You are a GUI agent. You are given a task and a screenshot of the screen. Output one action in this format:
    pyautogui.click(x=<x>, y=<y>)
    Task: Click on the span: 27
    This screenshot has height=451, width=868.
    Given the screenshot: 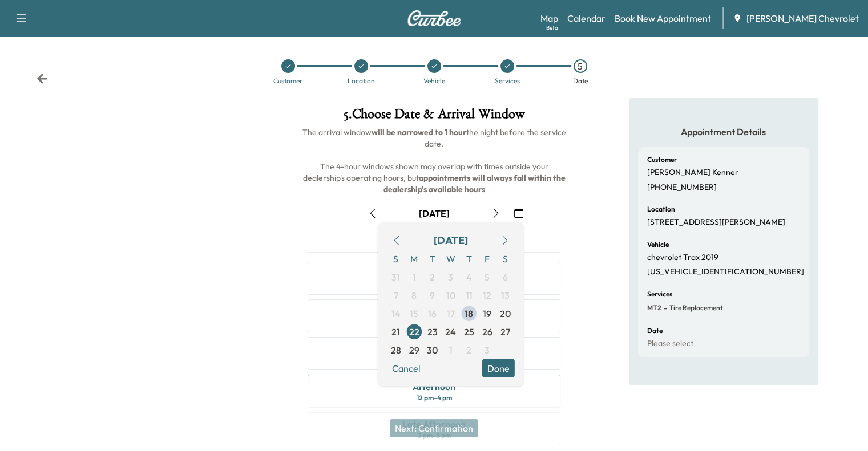 What is the action you would take?
    pyautogui.click(x=505, y=332)
    